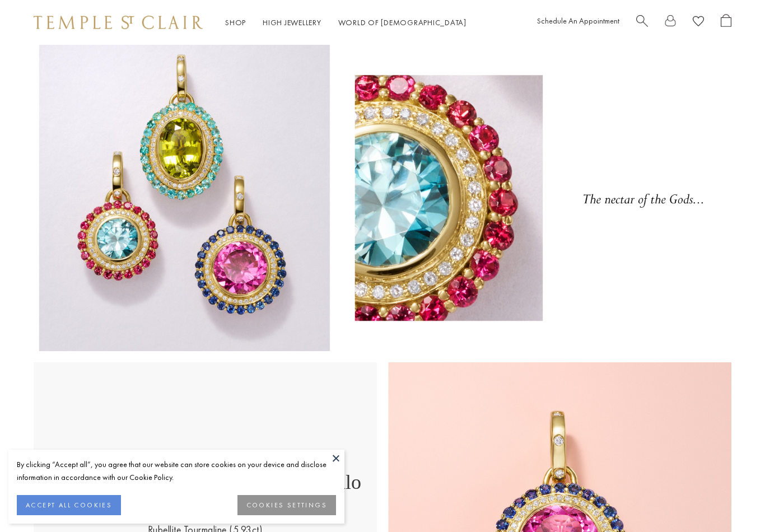 This screenshot has width=765, height=532. Describe the element at coordinates (176, 471) in the screenshot. I see `div: By clicking “Accept all”, you agree that our website can store cookies on your device and disclos...` at that location.